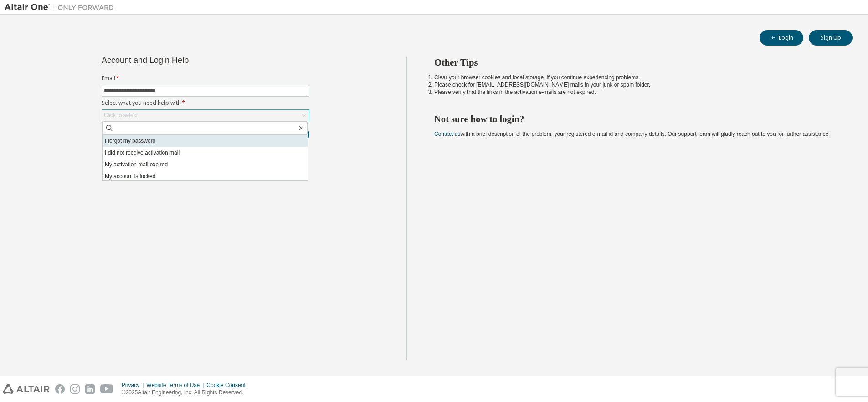 The width and height of the screenshot is (868, 402). What do you see at coordinates (229, 385) in the screenshot?
I see `div: Cookie Consent` at bounding box center [229, 385].